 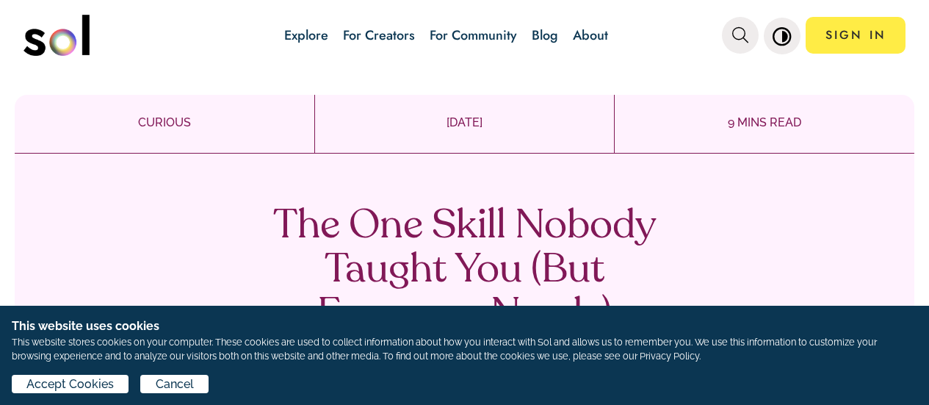 I want to click on span: Cancel, so click(x=175, y=384).